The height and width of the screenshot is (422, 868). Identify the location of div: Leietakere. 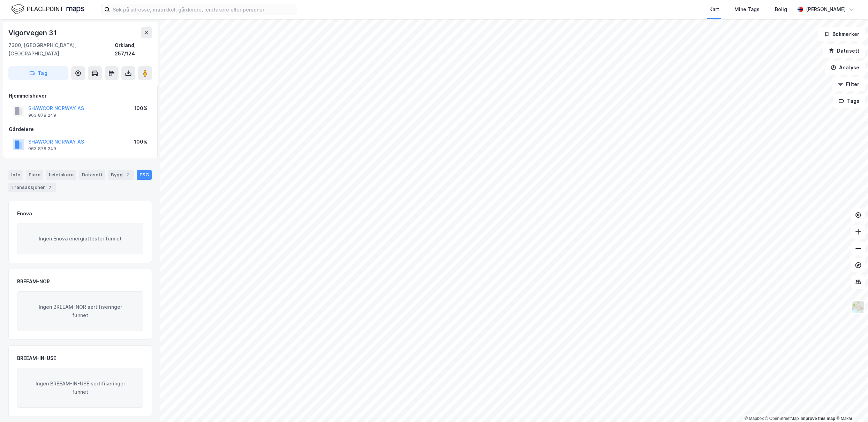
(61, 175).